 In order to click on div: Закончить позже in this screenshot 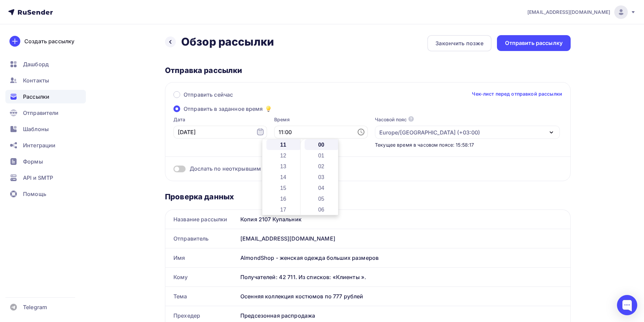, I will do `click(459, 43)`.